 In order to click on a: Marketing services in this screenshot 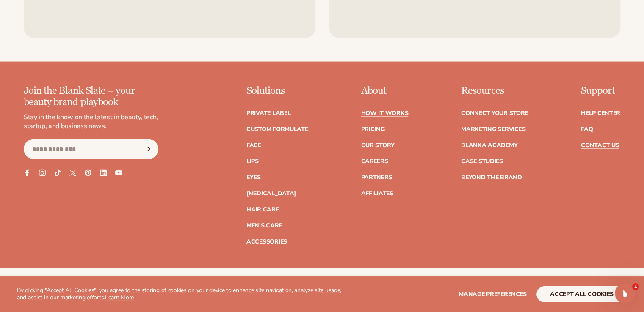, I will do `click(493, 129)`.